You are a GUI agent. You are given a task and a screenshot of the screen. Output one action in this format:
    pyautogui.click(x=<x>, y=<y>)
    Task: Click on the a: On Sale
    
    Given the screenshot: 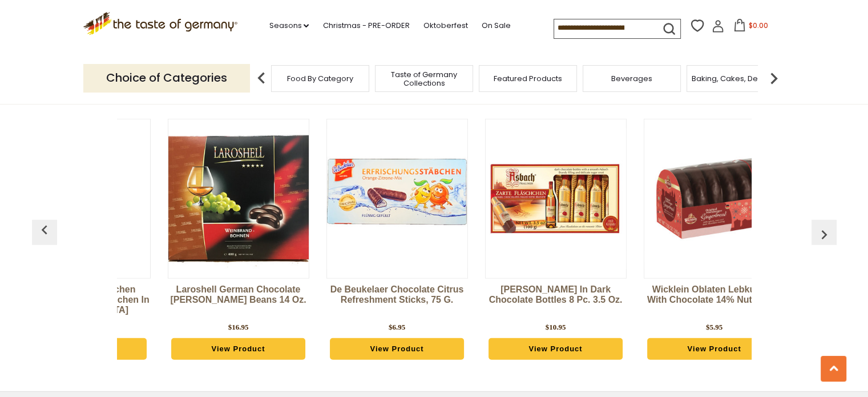 What is the action you would take?
    pyautogui.click(x=496, y=26)
    